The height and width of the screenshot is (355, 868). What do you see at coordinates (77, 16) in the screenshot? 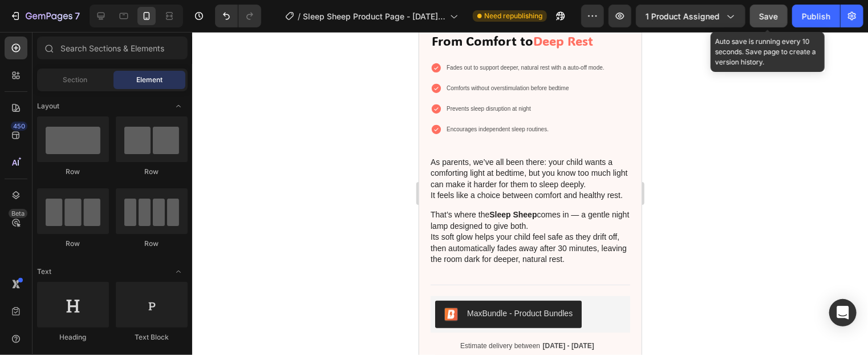
I see `p: 7` at bounding box center [77, 16].